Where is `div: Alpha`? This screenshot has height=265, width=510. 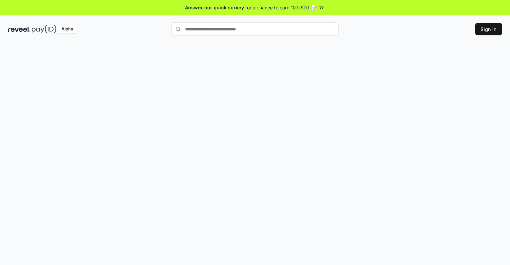 div: Alpha is located at coordinates (67, 29).